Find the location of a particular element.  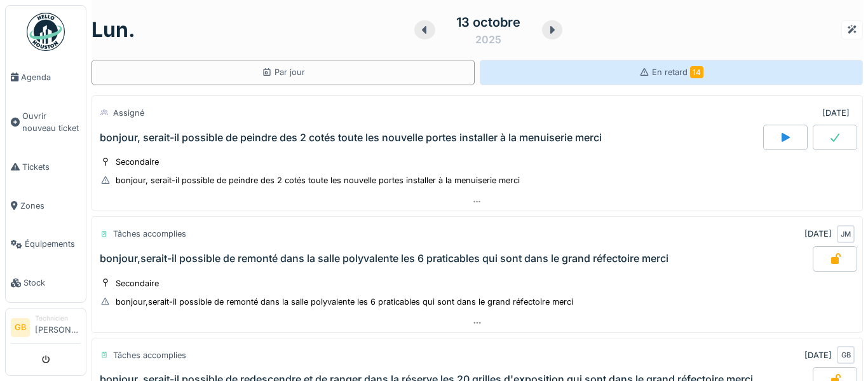

div: Par jour is located at coordinates (284, 72).